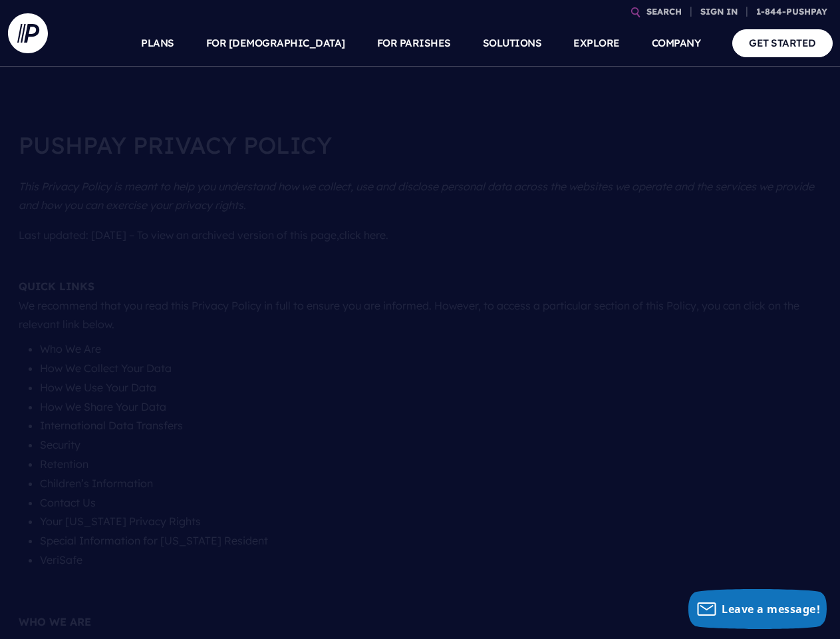 This screenshot has height=639, width=840. What do you see at coordinates (782, 42) in the screenshot?
I see `a: GET STARTED` at bounding box center [782, 42].